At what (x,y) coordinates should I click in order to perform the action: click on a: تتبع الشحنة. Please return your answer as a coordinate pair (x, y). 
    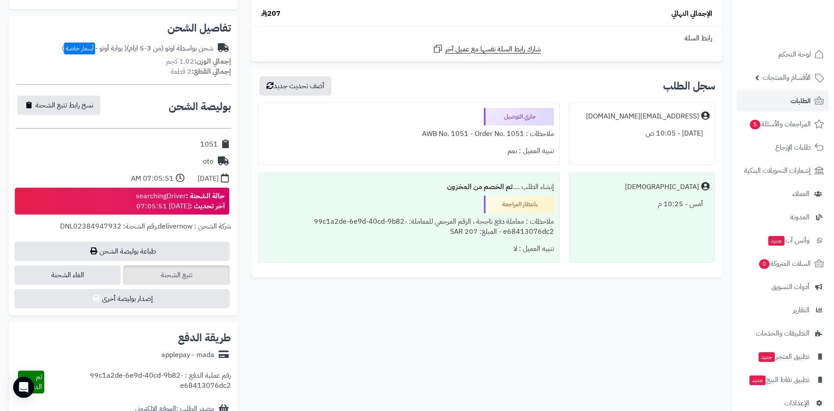
    Looking at the image, I should click on (176, 275).